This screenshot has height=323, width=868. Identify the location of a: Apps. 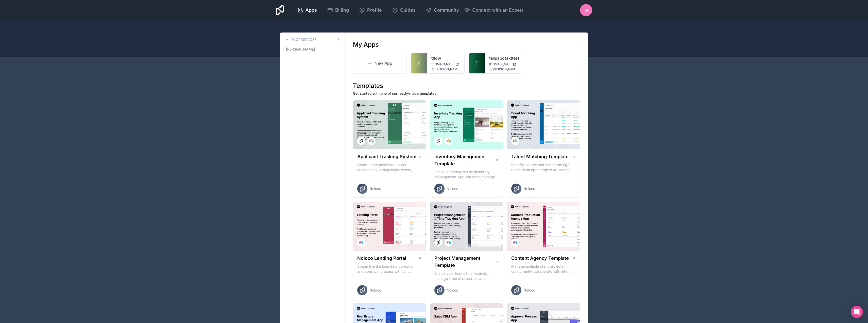
(307, 10).